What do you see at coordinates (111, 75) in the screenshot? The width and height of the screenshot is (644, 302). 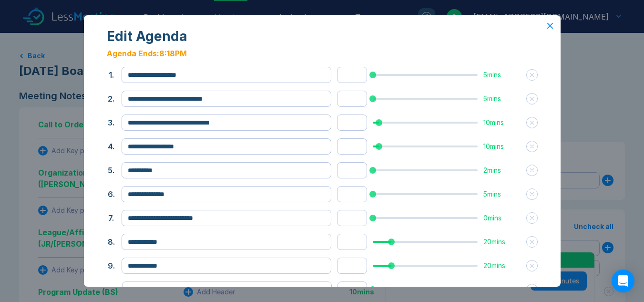 I see `button: 1.` at bounding box center [111, 75].